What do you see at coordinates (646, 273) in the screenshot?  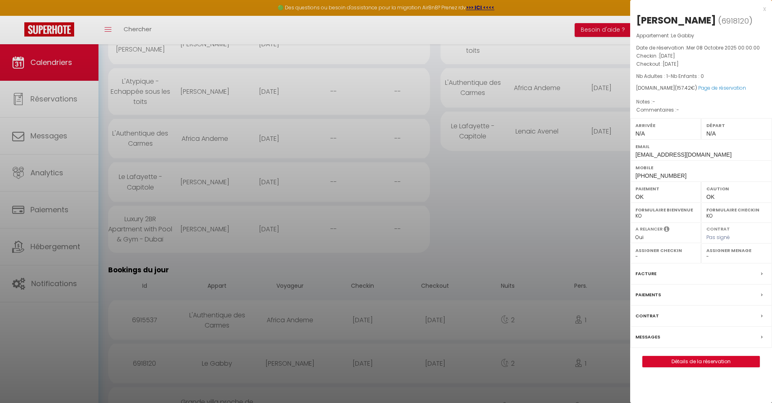 I see `label: Facture` at bounding box center [646, 273].